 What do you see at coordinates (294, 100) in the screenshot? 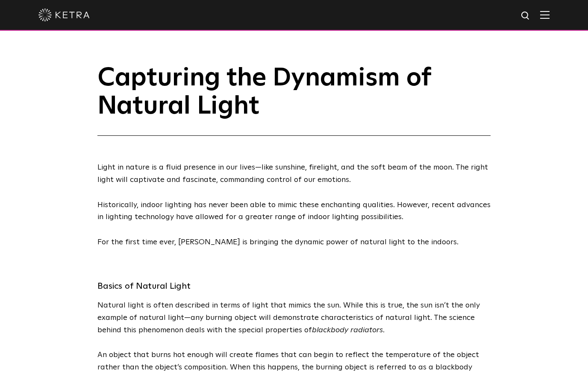
I see `h1: Capturing the Dynamism of Natural Light` at bounding box center [294, 100].